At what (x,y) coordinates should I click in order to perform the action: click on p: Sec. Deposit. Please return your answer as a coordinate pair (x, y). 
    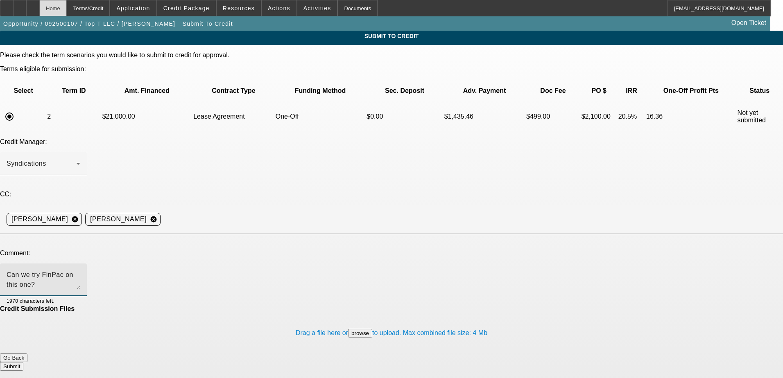
    Looking at the image, I should click on (404, 91).